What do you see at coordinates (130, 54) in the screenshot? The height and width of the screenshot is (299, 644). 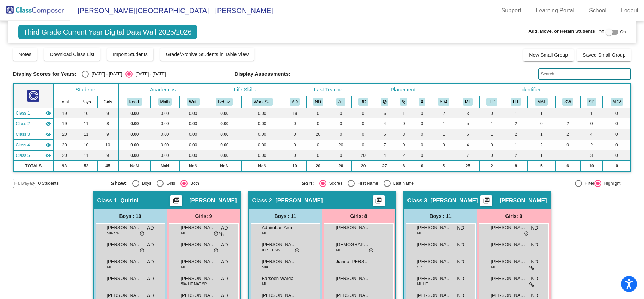 I see `span: Import Students` at bounding box center [130, 54].